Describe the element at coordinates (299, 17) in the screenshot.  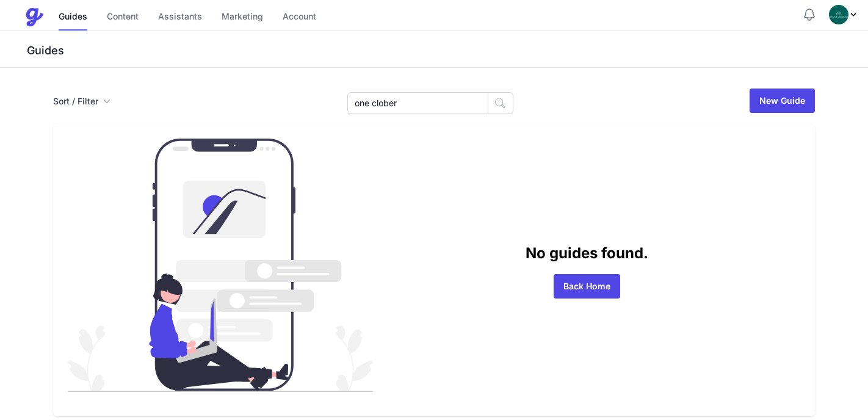
I see `a: Account` at that location.